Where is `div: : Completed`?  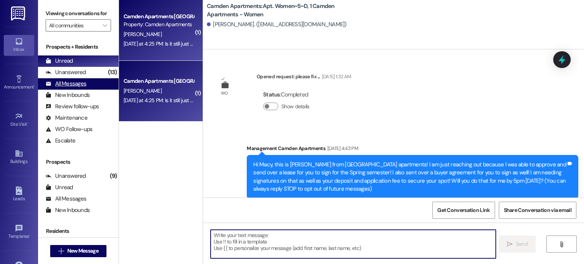
div: : Completed is located at coordinates (288, 95).